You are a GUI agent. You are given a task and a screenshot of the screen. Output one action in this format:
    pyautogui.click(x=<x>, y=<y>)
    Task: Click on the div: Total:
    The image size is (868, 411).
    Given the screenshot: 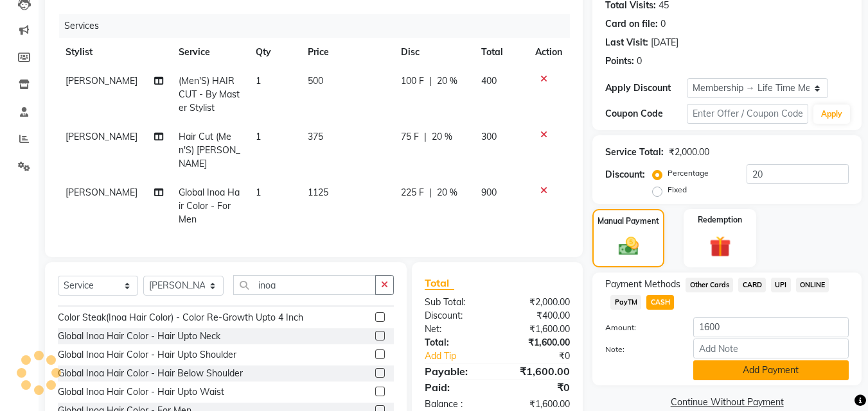 What is the action you would take?
    pyautogui.click(x=457, y=343)
    